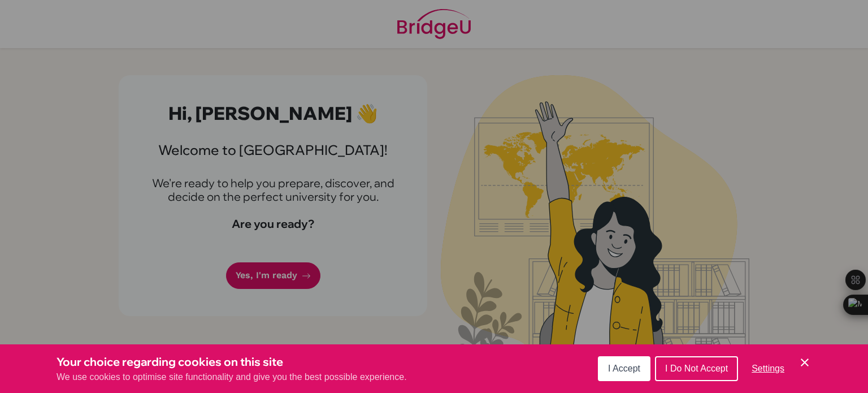  Describe the element at coordinates (696, 368) in the screenshot. I see `span: I Do Not Accept` at that location.